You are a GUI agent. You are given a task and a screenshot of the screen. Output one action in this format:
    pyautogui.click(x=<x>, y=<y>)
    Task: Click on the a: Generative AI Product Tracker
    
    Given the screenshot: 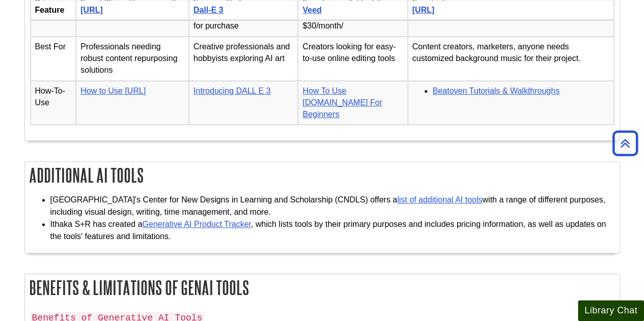 What is the action you would take?
    pyautogui.click(x=196, y=224)
    